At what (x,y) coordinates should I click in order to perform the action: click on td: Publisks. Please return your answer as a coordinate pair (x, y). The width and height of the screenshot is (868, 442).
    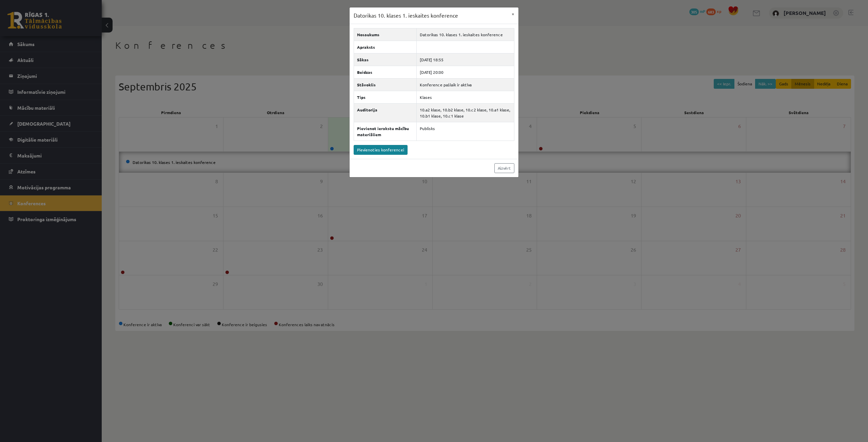
    Looking at the image, I should click on (465, 131).